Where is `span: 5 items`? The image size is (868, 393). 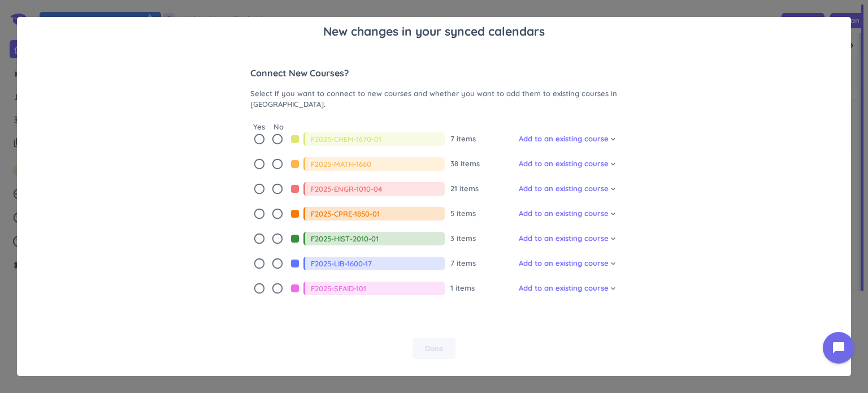 span: 5 items is located at coordinates (463, 213).